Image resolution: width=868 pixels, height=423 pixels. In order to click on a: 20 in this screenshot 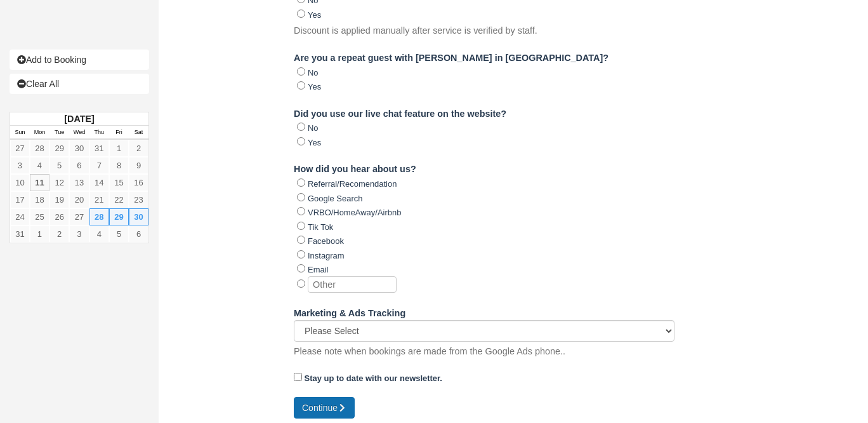, I will do `click(79, 200)`.